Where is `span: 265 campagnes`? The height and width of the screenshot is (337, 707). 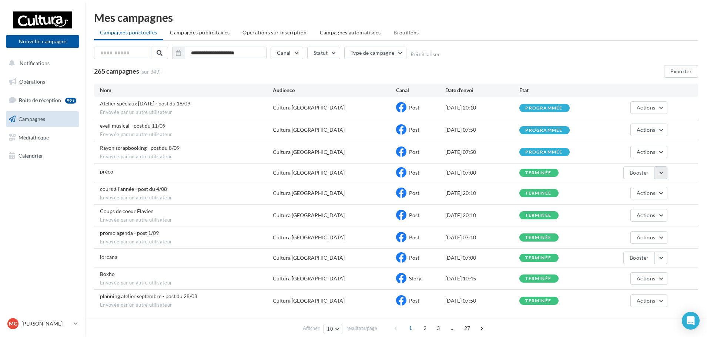 span: 265 campagnes is located at coordinates (117, 71).